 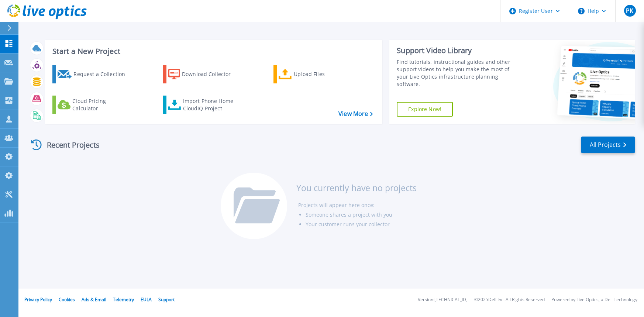 What do you see at coordinates (356, 188) in the screenshot?
I see `h3: You currently have no projects` at bounding box center [356, 188].